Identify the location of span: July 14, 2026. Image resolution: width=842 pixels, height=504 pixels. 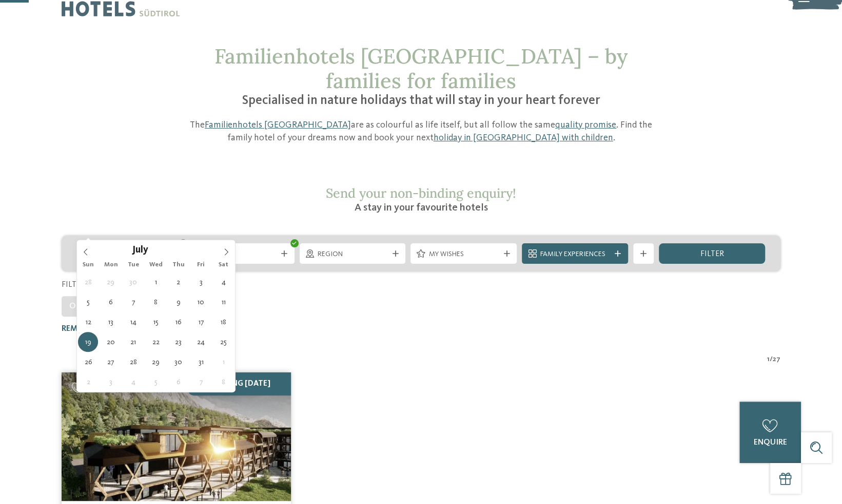
(133, 322).